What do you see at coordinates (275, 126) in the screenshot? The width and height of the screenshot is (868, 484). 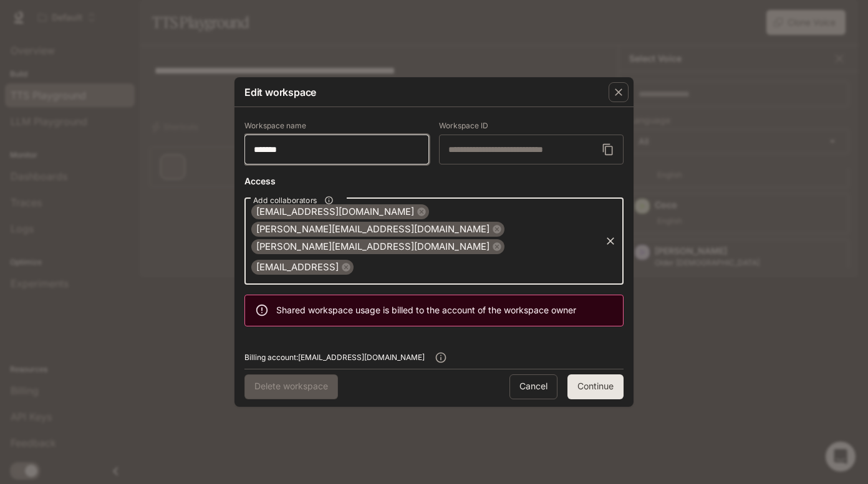 I see `p: Workspace name` at bounding box center [275, 126].